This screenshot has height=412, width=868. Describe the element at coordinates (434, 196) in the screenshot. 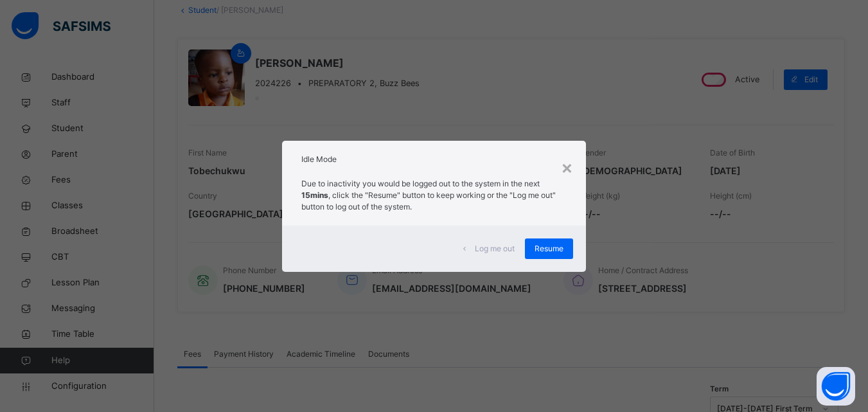

I see `p: Due to inactivity you would be logged out to the system in the next , click the "Resume" button t...` at that location.